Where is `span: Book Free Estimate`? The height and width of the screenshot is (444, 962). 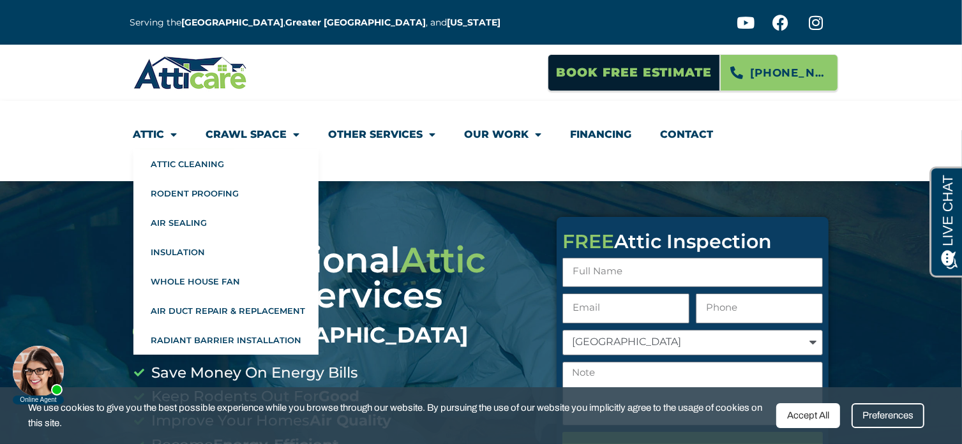 span: Book Free Estimate is located at coordinates (634, 73).